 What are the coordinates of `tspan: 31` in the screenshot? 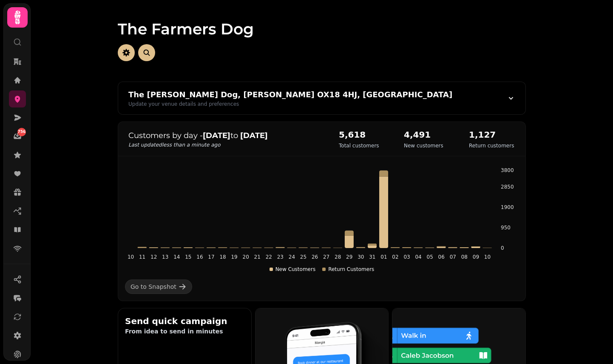 It's located at (372, 257).